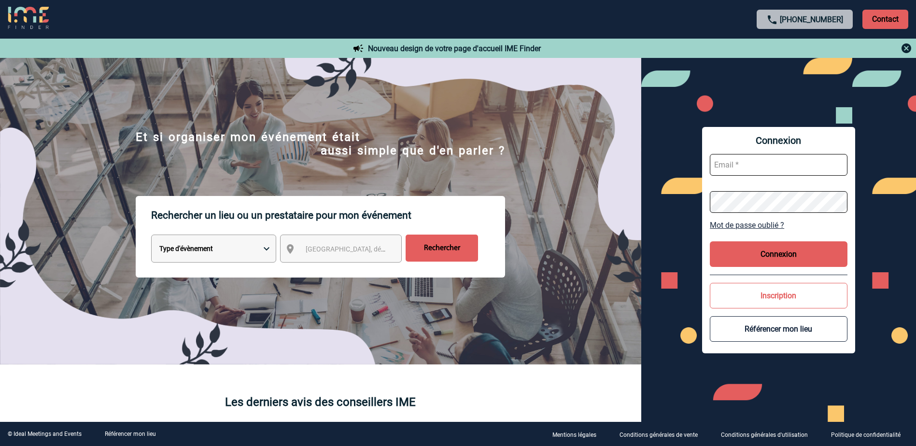 The height and width of the screenshot is (446, 916). What do you see at coordinates (870, 434) in the screenshot?
I see `a: Politique de confidentialité` at bounding box center [870, 434].